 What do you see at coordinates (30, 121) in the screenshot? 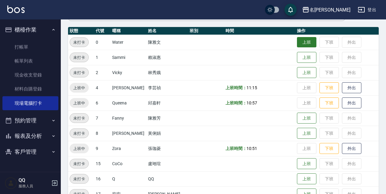
I see `button: 預約管理` at bounding box center [30, 121].